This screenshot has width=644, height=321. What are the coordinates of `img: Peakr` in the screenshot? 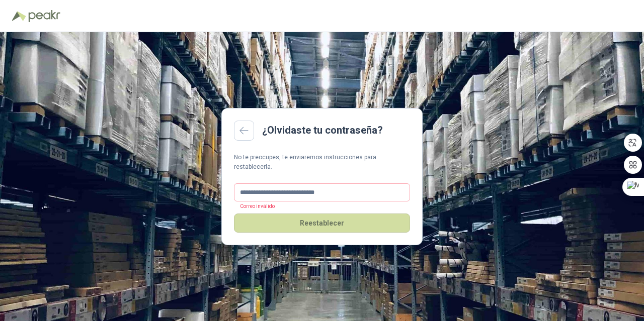 It's located at (44, 16).